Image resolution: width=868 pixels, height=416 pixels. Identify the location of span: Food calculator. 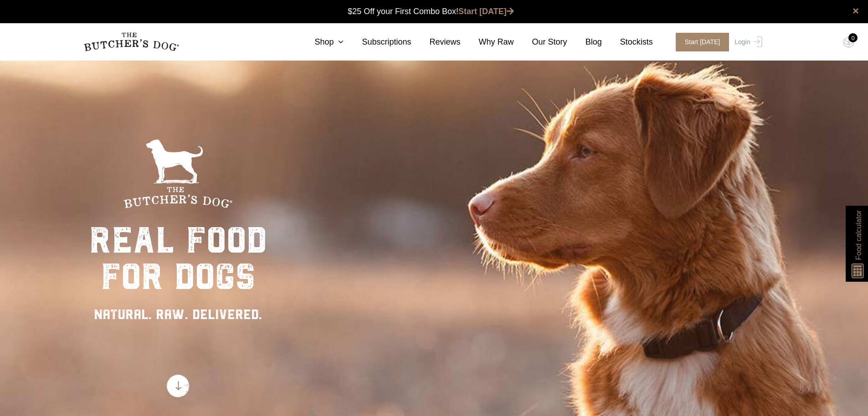
(858, 235).